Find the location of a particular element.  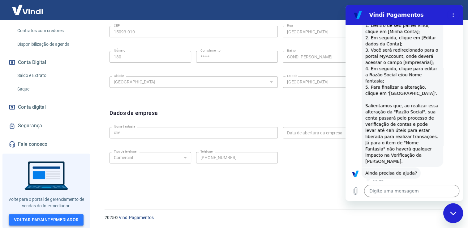

a: Conta digital is located at coordinates (46, 107).